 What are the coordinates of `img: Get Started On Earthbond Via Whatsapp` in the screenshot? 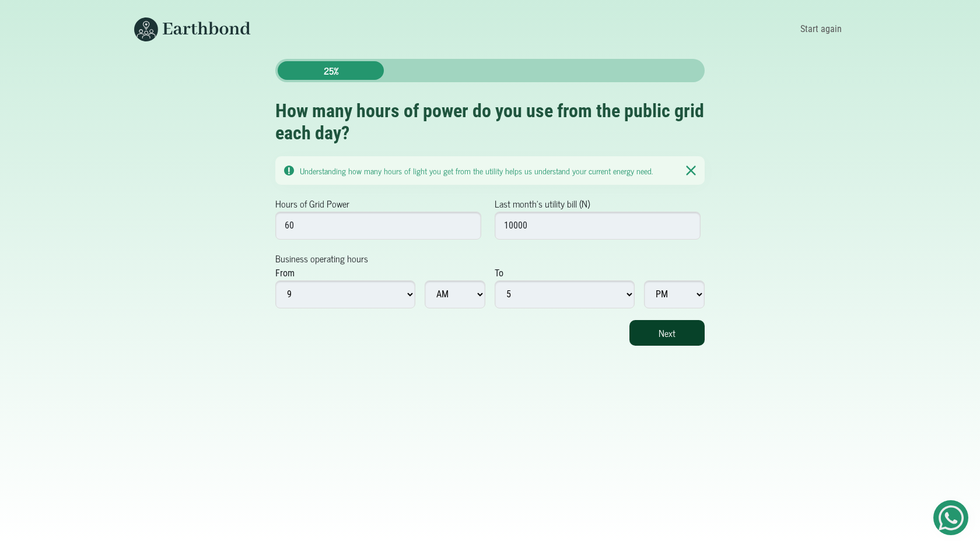 It's located at (951, 518).